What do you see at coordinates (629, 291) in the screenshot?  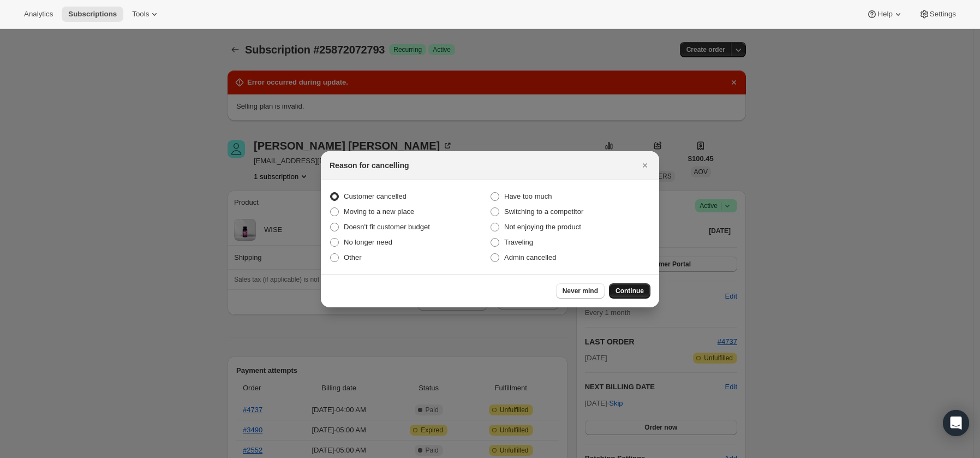 I see `span: Continue` at bounding box center [629, 291].